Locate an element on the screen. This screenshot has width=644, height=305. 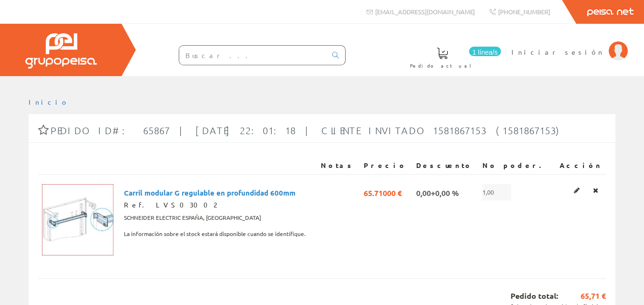
img: Foto artículo Carril modular G regulable en profundidad 600mm (150x150) is located at coordinates (78, 220).